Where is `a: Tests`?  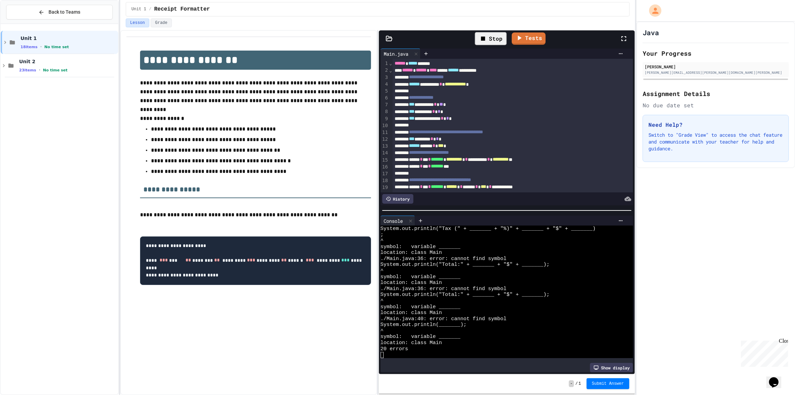 a: Tests is located at coordinates (528, 39).